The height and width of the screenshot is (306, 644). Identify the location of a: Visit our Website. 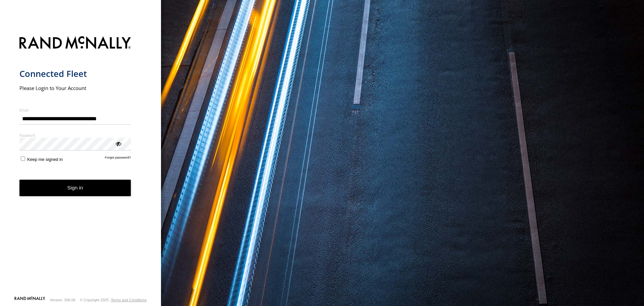
(30, 300).